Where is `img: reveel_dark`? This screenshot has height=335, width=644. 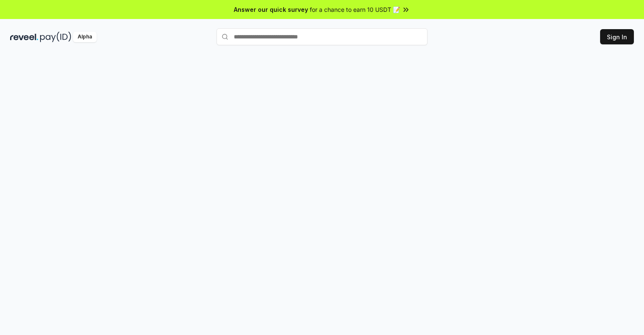 img: reveel_dark is located at coordinates (24, 37).